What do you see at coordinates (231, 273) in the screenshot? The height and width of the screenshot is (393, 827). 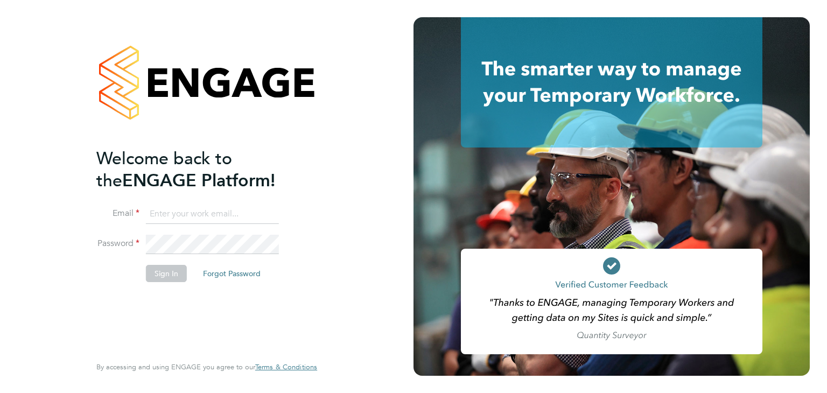 I see `button: Forgot Password` at bounding box center [231, 273].